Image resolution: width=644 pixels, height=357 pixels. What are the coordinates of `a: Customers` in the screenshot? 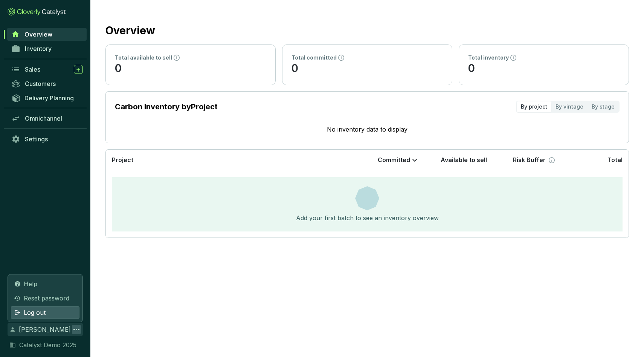 It's located at (47, 84).